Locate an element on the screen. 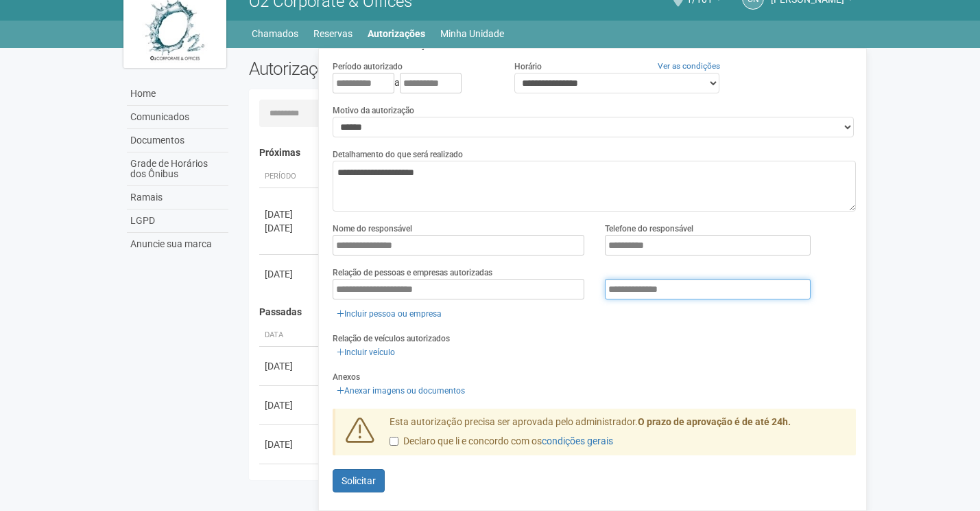 This screenshot has height=511, width=980. a: Incluir pessoa ou empresa is located at coordinates (389, 313).